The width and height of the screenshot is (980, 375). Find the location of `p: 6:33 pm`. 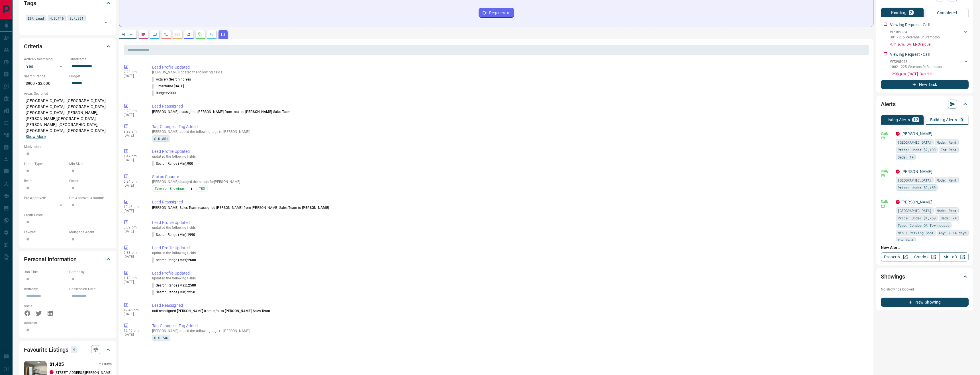

p: 6:33 pm is located at coordinates (133, 252).